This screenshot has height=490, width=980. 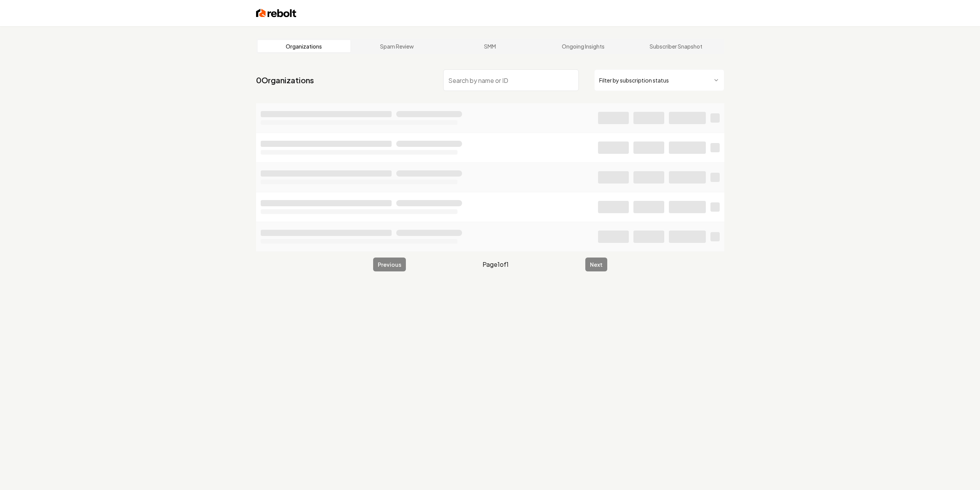 What do you see at coordinates (276, 13) in the screenshot?
I see `img: Rebolt Logo` at bounding box center [276, 13].